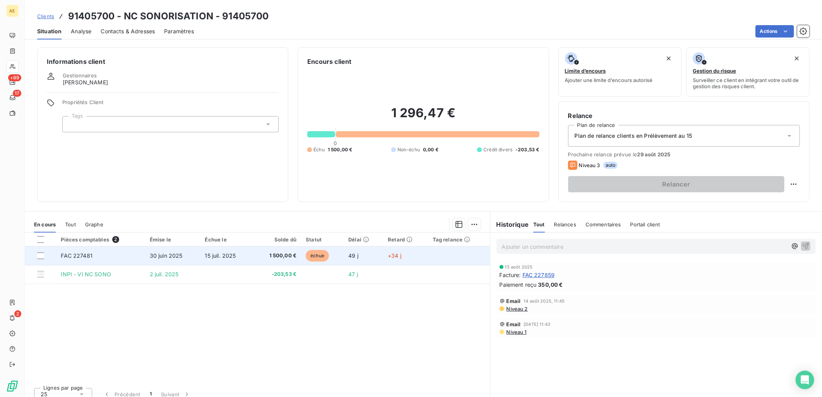  Describe the element at coordinates (173, 240) in the screenshot. I see `div: Émise le` at that location.